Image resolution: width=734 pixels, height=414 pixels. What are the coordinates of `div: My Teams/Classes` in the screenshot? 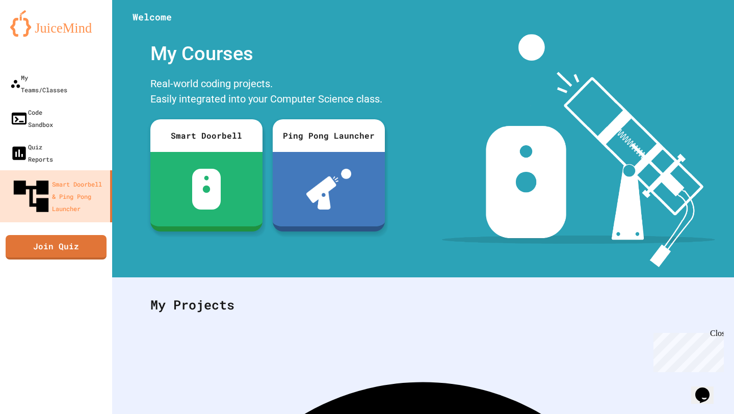 It's located at (39, 84).